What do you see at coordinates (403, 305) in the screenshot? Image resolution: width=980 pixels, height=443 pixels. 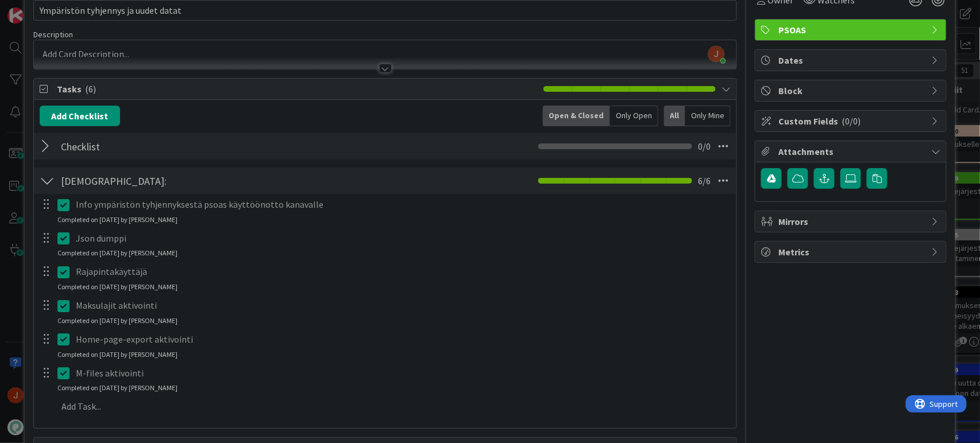 I see `p: Maksulajit aktivointi` at bounding box center [403, 305].